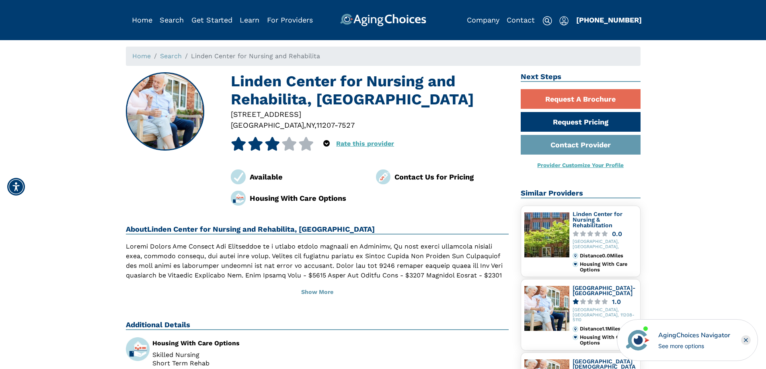 The height and width of the screenshot is (369, 766). What do you see at coordinates (605, 234) in the screenshot?
I see `a: 0.0` at bounding box center [605, 234].